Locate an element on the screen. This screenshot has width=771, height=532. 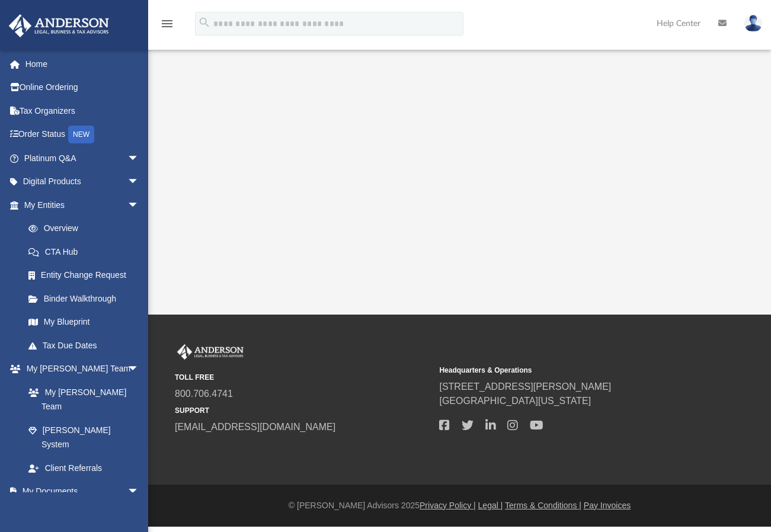
a: menu is located at coordinates (167, 26).